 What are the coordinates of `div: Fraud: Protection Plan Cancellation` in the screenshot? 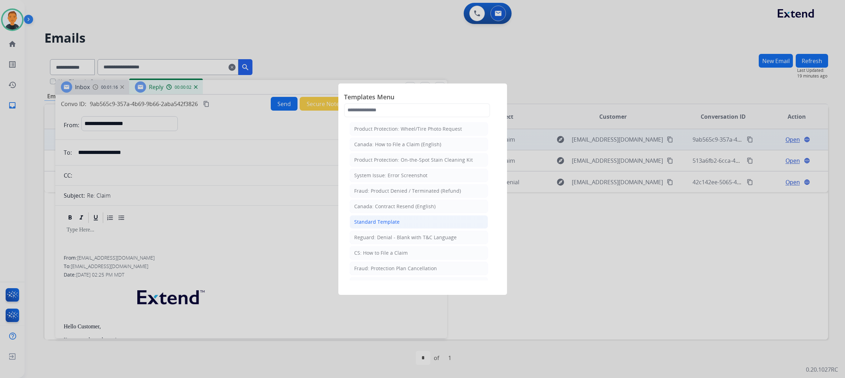 It's located at (395, 268).